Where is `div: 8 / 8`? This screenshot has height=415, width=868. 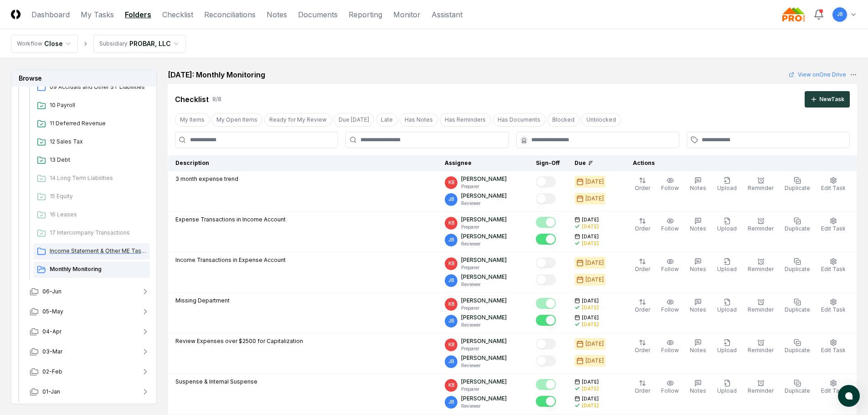 div: 8 / 8 is located at coordinates (217, 100).